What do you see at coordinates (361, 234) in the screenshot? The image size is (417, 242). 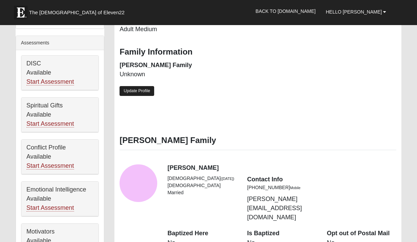 I see `dt: Opt out of Postal Mail` at bounding box center [361, 234].